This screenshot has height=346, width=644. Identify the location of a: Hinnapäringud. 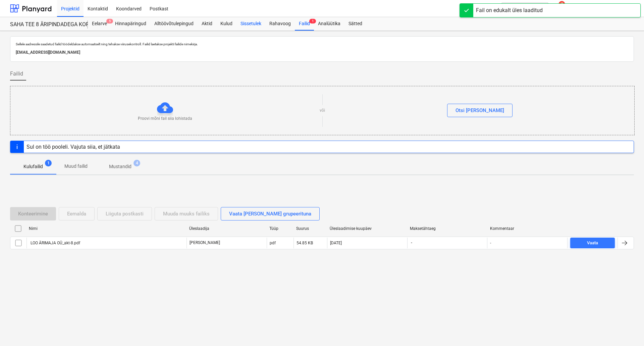
(130, 24).